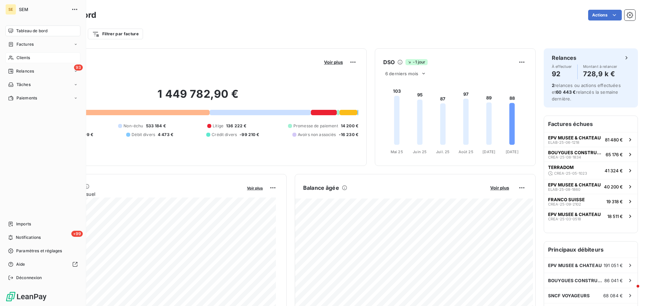  What do you see at coordinates (590, 124) in the screenshot?
I see `h6: Factures échues` at bounding box center [590, 124].